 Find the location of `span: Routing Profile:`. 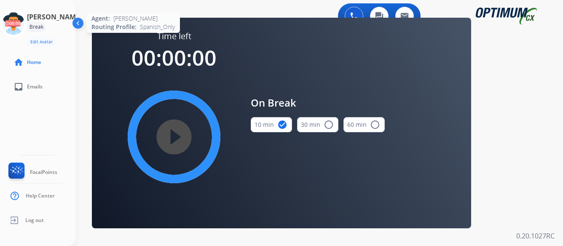

span: Routing Profile: is located at coordinates (114, 27).